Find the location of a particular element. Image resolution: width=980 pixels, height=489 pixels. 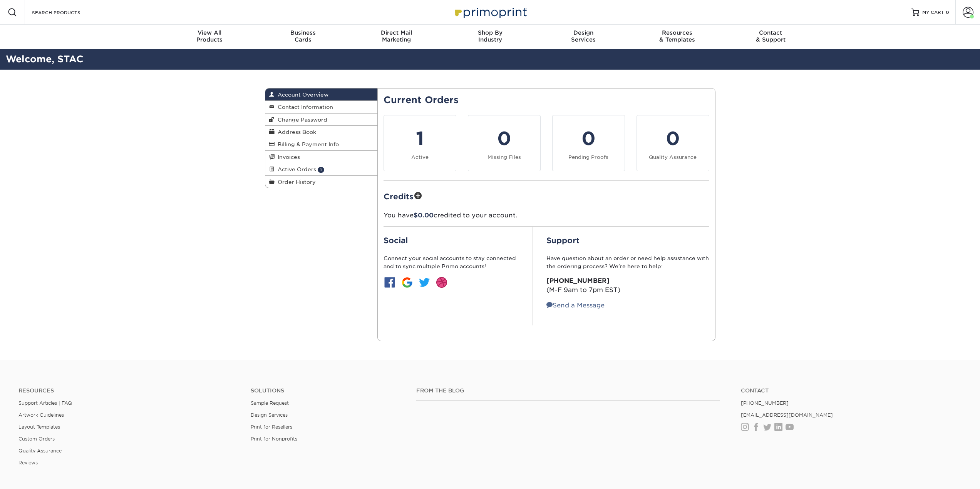

div: Cards is located at coordinates (303, 36).